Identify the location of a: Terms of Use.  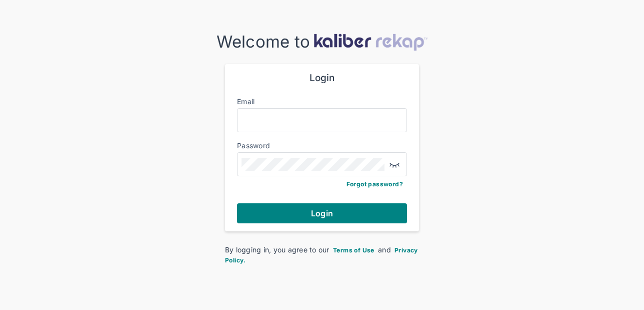
(353, 249).